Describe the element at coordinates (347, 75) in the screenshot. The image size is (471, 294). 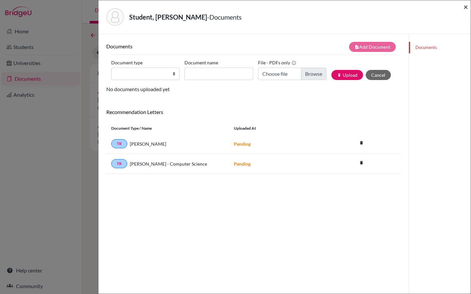
I see `button: publishUpload` at that location.